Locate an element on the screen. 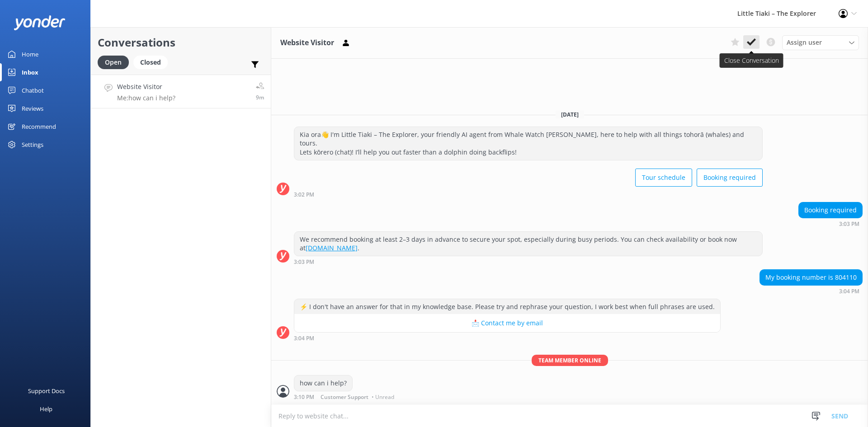 Image resolution: width=868 pixels, height=427 pixels. div: Support Docs is located at coordinates (46, 391).